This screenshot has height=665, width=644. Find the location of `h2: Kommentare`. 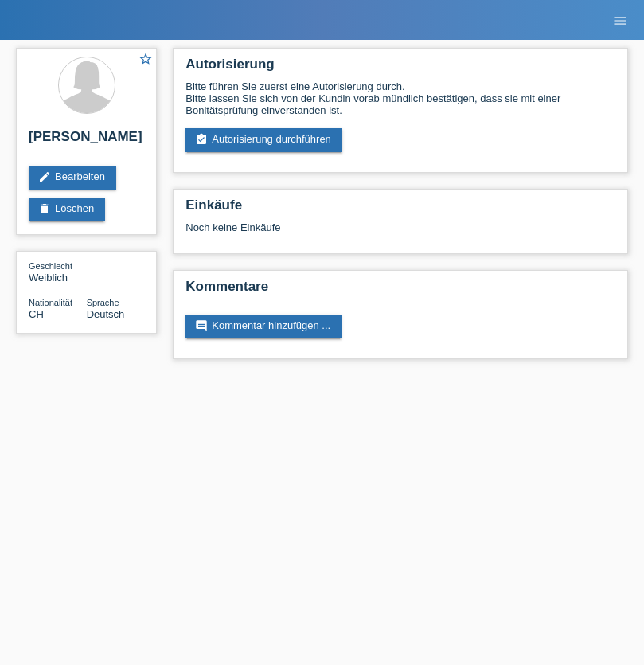

h2: Kommentare is located at coordinates (401, 290).